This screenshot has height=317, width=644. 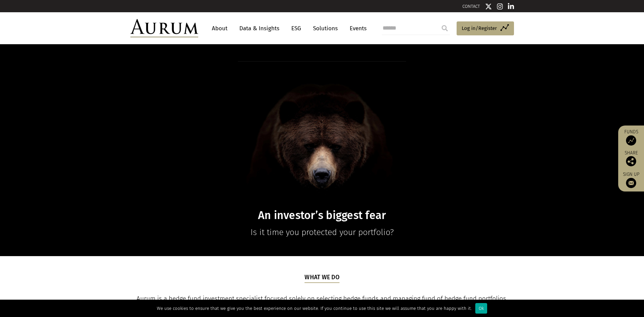 I want to click on h1: An investor’s biggest fear, so click(x=322, y=215).